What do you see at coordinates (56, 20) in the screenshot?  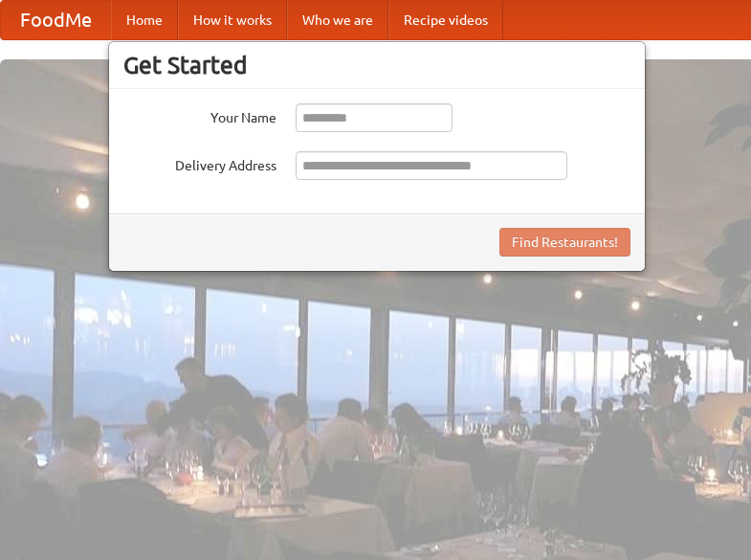 I see `a: FoodMe` at bounding box center [56, 20].